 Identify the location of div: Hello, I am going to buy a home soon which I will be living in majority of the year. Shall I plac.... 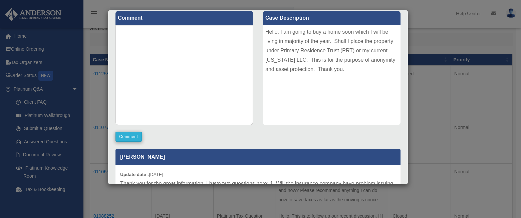
(332, 75).